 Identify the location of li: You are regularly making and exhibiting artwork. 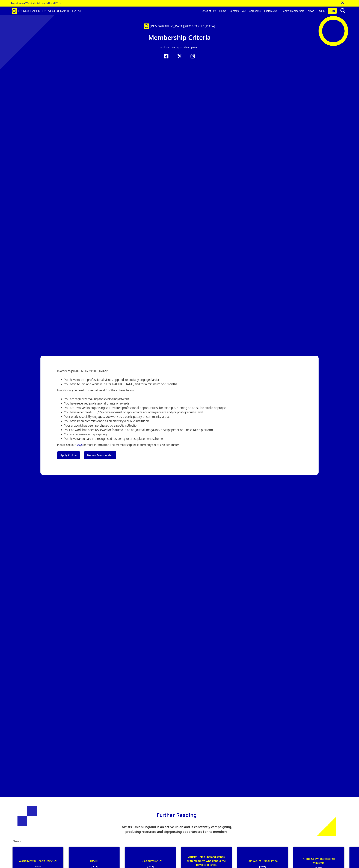
(183, 399).